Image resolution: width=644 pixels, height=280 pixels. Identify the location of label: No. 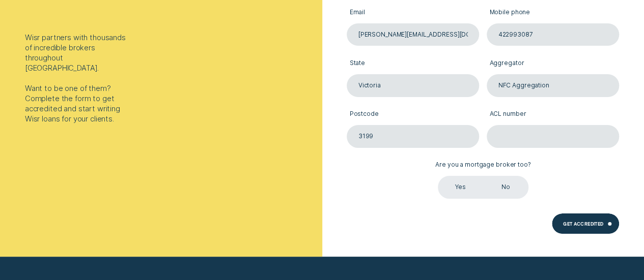
(506, 187).